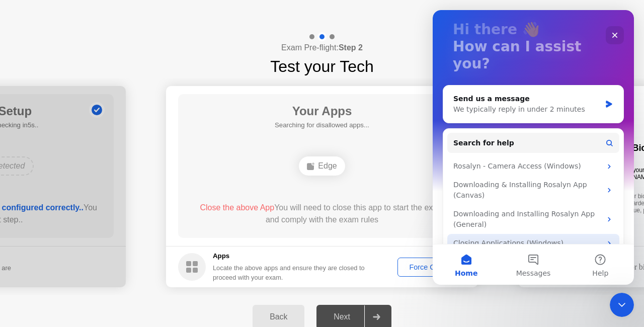 This screenshot has height=327, width=644. I want to click on span: Help, so click(167, 263).